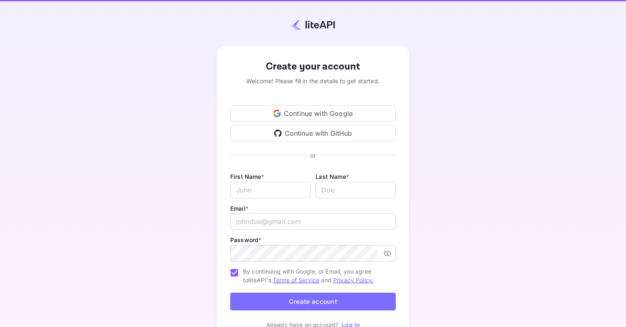 Image resolution: width=626 pixels, height=327 pixels. Describe the element at coordinates (246, 240) in the screenshot. I see `label: Password` at that location.